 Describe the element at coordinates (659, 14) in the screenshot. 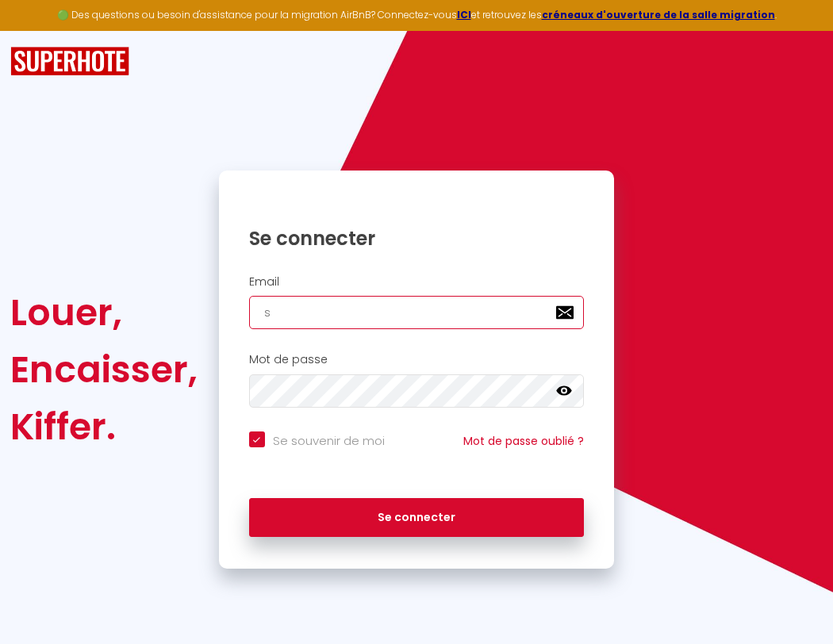

I see `a: créneaux d'ouverture de la salle migration` at that location.